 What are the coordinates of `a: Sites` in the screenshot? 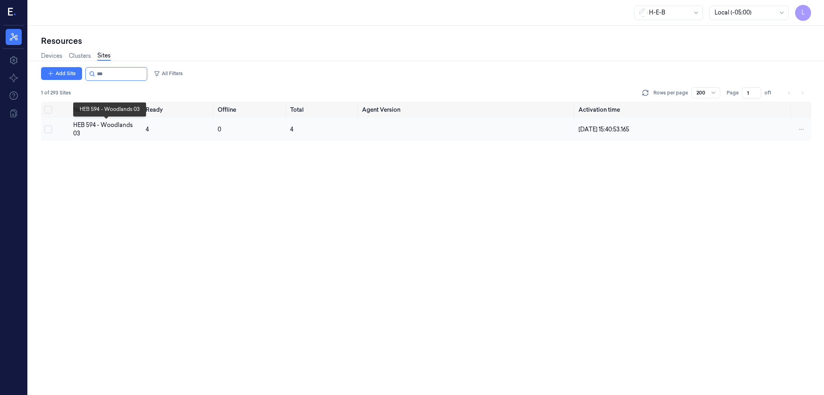 It's located at (104, 56).